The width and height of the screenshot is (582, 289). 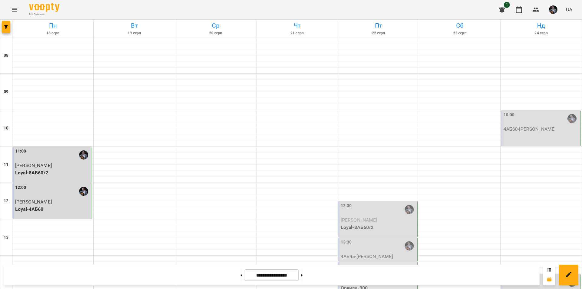 What do you see at coordinates (460, 33) in the screenshot?
I see `h6: 23 серп` at bounding box center [460, 33].